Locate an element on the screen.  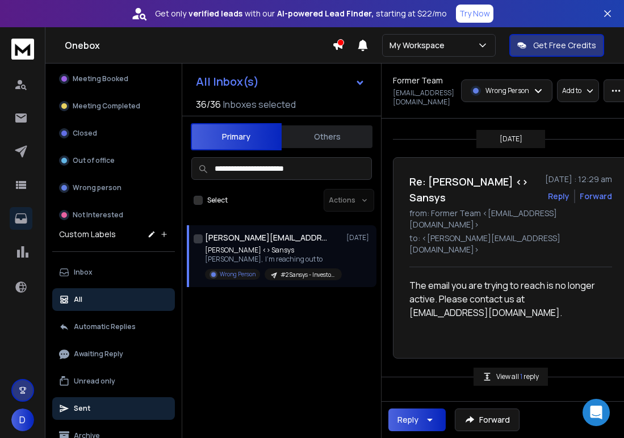
button: Get Free Credits is located at coordinates (556, 45).